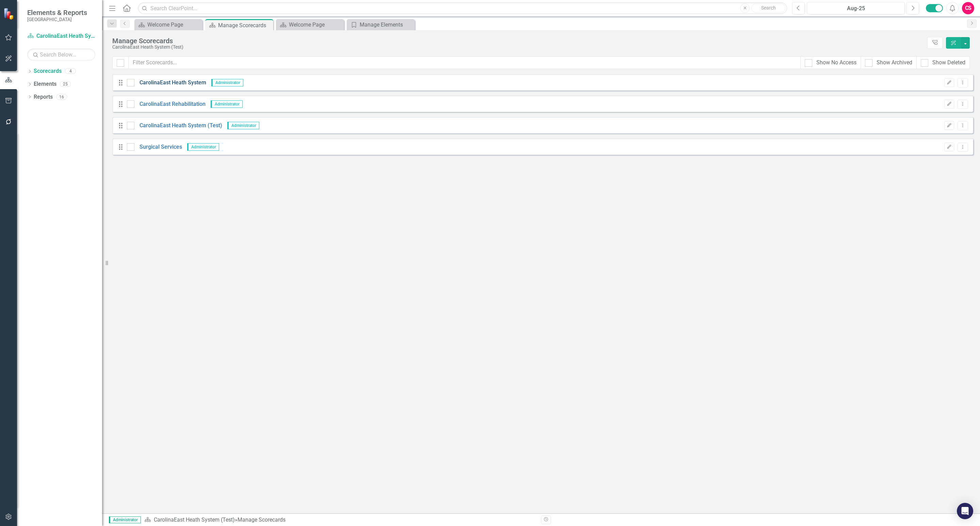 This screenshot has width=980, height=526. What do you see at coordinates (61, 54) in the screenshot?
I see `input: Search Below...` at bounding box center [61, 54].